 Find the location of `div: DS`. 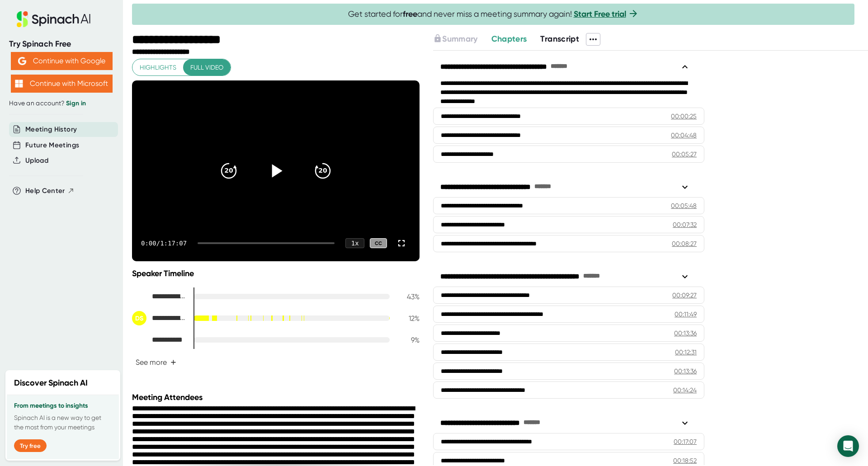

div: DS is located at coordinates (139, 318).